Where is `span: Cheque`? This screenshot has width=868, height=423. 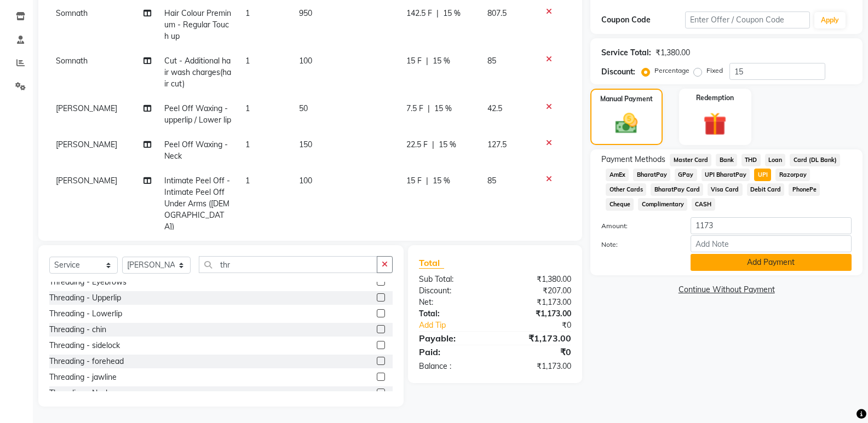 span: Cheque is located at coordinates (619, 204).